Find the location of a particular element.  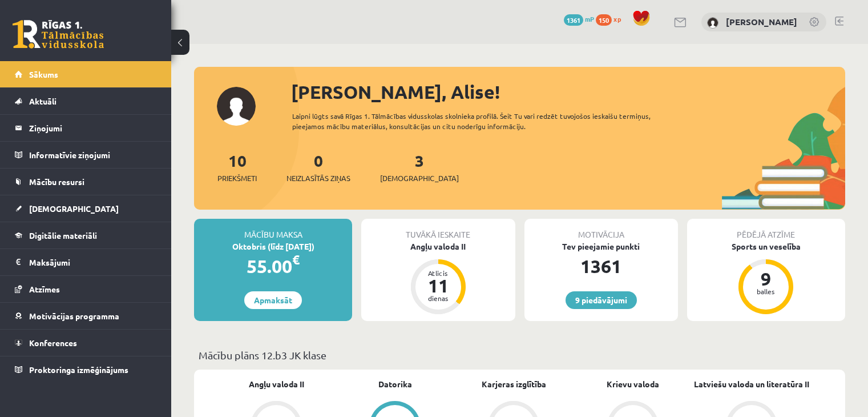

img: Alise Pukalova is located at coordinates (713, 23).